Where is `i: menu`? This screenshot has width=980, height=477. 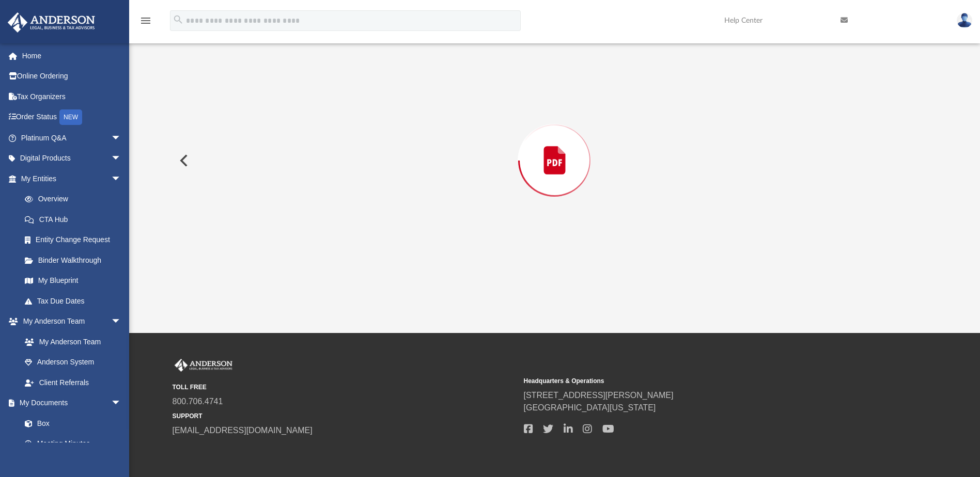 i: menu is located at coordinates (145, 21).